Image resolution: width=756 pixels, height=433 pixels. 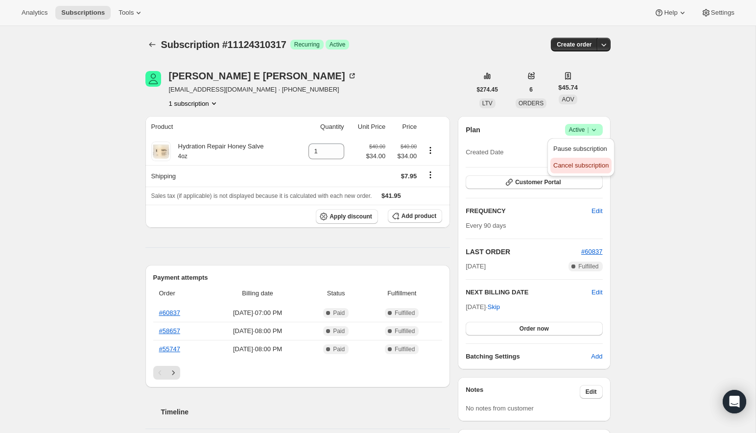 I want to click on th: Quantity, so click(x=321, y=127).